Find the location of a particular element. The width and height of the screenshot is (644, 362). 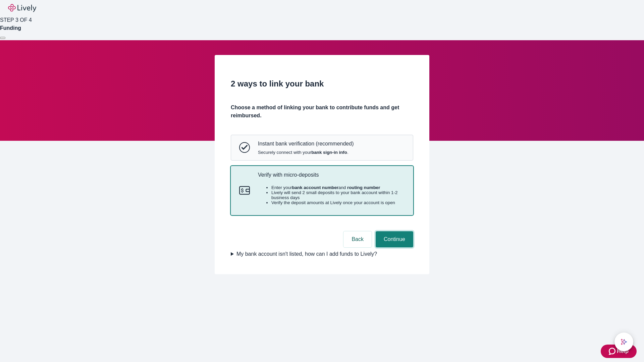

h2: 2 ways to link your bank is located at coordinates (322, 84).